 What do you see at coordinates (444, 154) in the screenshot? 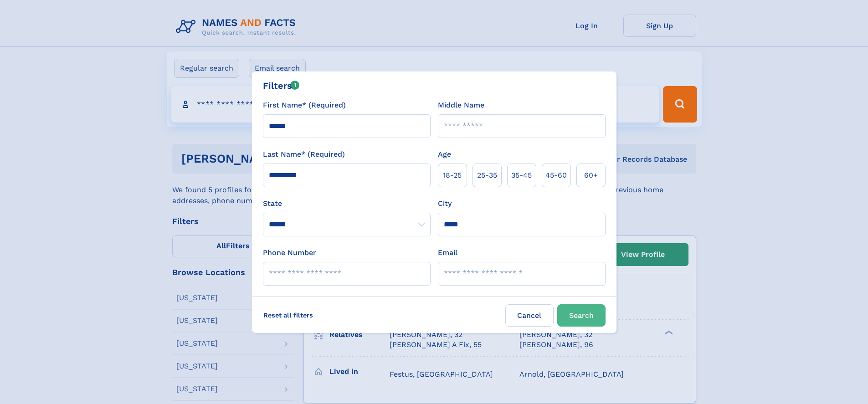
I see `label: Age` at bounding box center [444, 154].